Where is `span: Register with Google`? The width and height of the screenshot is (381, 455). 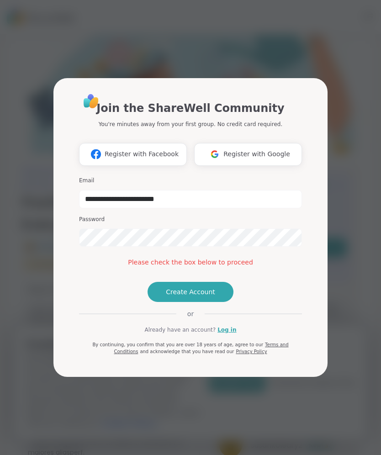 span: Register with Google is located at coordinates (257, 154).